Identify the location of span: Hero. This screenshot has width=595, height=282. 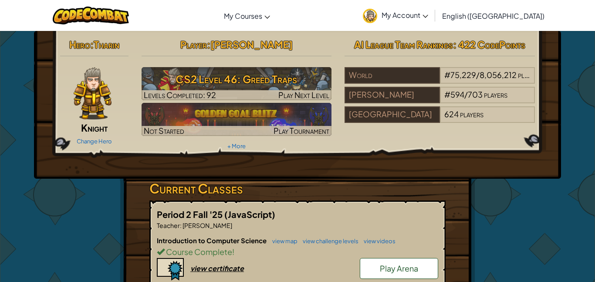
(80, 44).